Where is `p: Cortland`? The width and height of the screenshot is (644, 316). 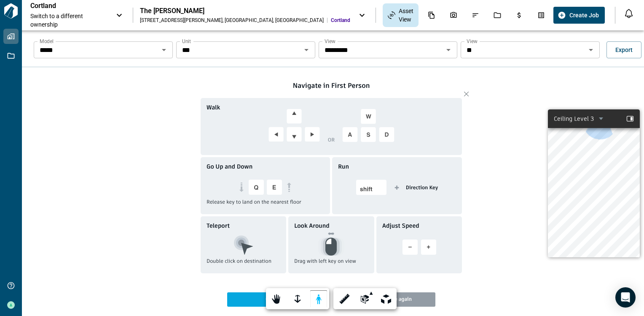
p: Cortland is located at coordinates (68, 6).